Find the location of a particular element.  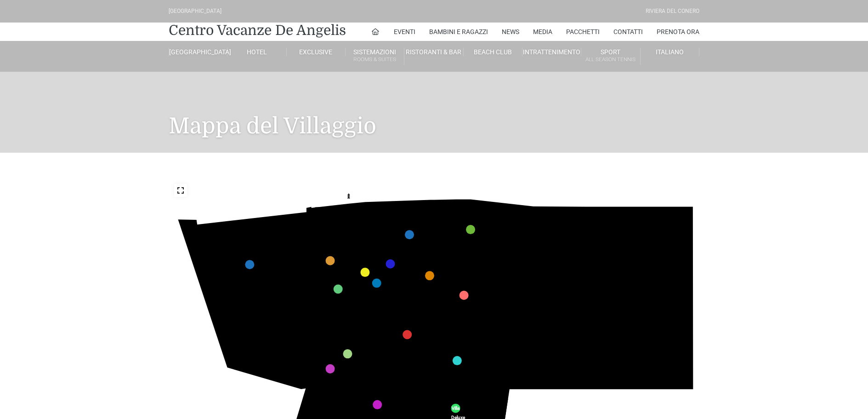

a: Villini 200 marker is located at coordinates (464, 295).